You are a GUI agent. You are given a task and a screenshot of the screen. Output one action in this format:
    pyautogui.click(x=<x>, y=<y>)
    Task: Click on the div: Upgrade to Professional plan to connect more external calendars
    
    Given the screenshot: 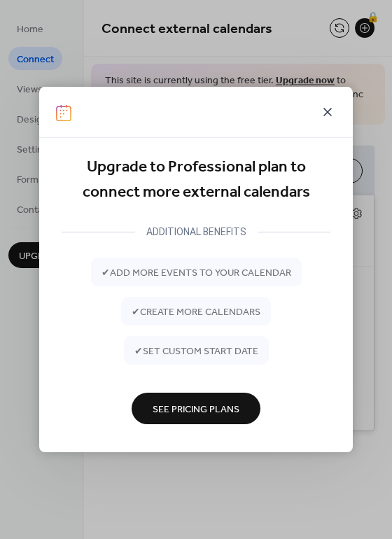 What is the action you would take?
    pyautogui.click(x=196, y=180)
    